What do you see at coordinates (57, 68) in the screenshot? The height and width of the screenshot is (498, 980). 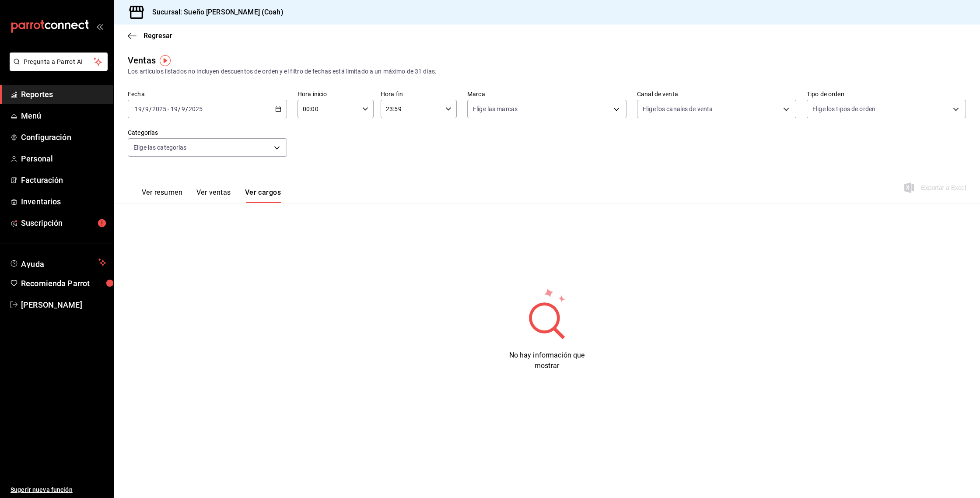 I see `a: Pregunta a Parrot AI` at bounding box center [57, 68].